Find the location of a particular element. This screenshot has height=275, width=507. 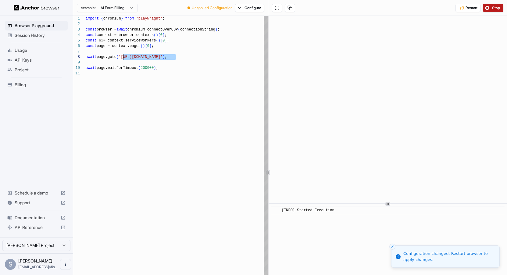

span: example: is located at coordinates (88, 8).